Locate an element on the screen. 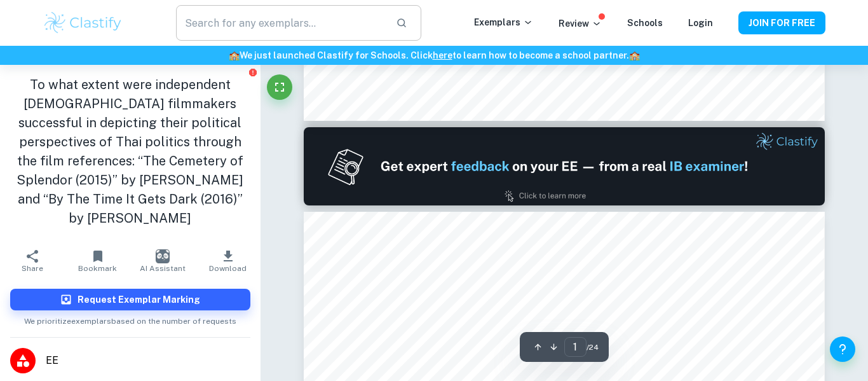 The width and height of the screenshot is (868, 381). p: Exemplars is located at coordinates (503, 22).